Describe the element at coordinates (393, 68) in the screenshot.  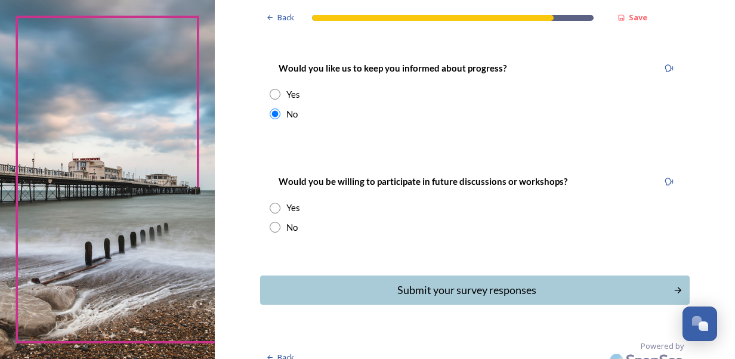
I see `strong: Would you like us to keep you informed about progress?` at that location.